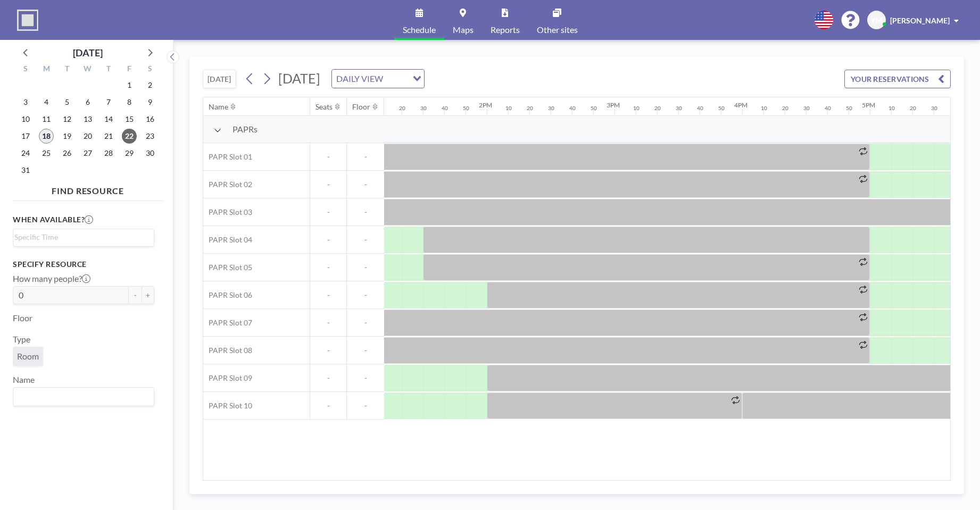 This screenshot has height=510, width=980. What do you see at coordinates (28, 20) in the screenshot?
I see `img: organization-logo` at bounding box center [28, 20].